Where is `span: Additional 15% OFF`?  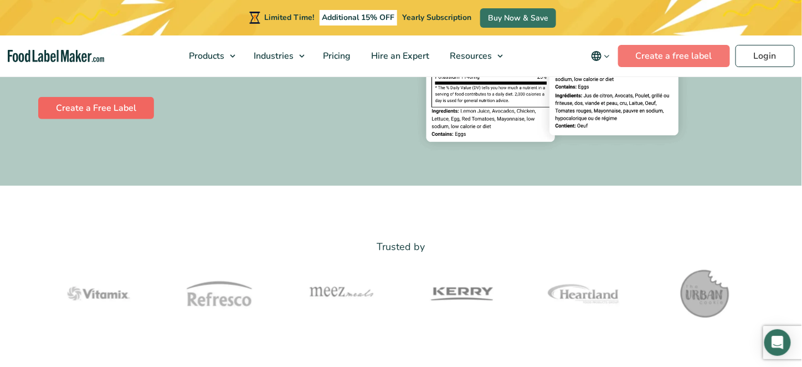 span: Additional 15% OFF is located at coordinates (358, 18).